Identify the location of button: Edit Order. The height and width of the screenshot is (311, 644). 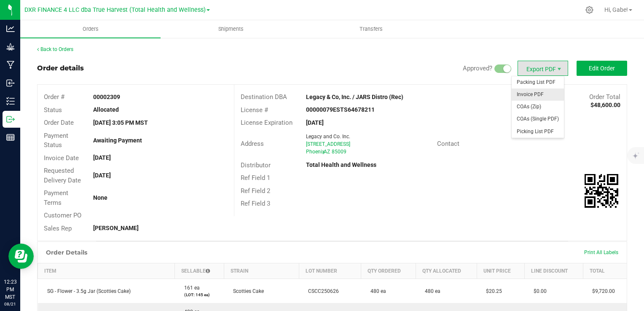
(602, 68).